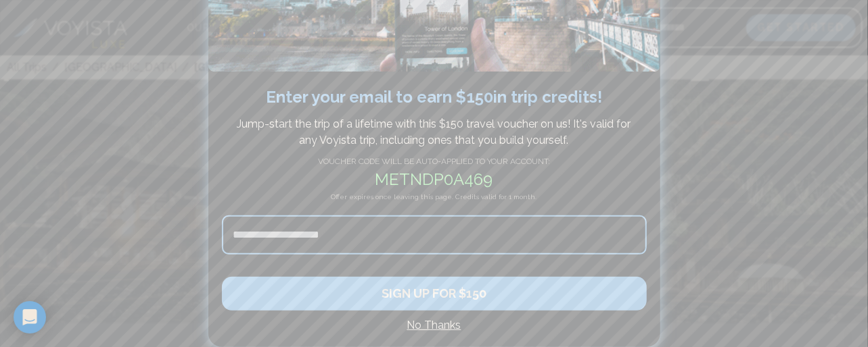 The image size is (868, 347). Describe the element at coordinates (434, 203) in the screenshot. I see `h4: Offer expires once leaving this page. Credits valid for 1 month.` at that location.